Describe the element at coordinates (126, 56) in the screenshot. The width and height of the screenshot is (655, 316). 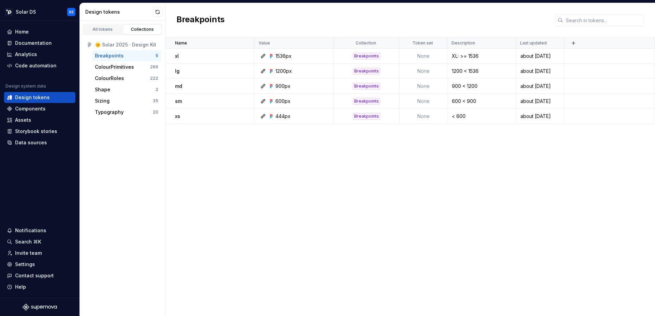
I see `button: Breakpoints5` at that location.